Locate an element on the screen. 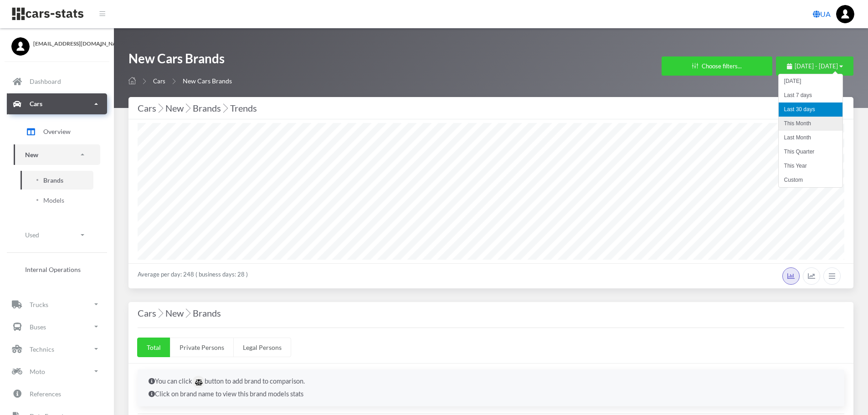 This screenshot has height=415, width=868. a: Trucks is located at coordinates (57, 304).